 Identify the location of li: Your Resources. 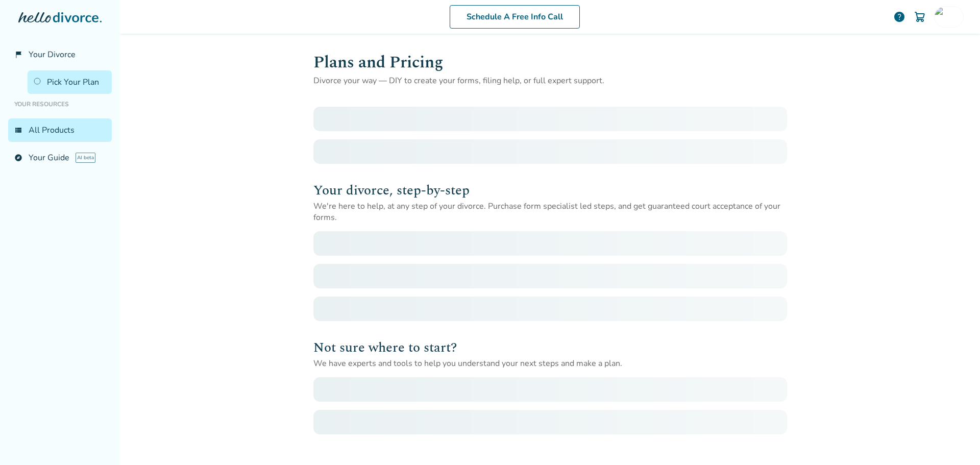
(60, 104).